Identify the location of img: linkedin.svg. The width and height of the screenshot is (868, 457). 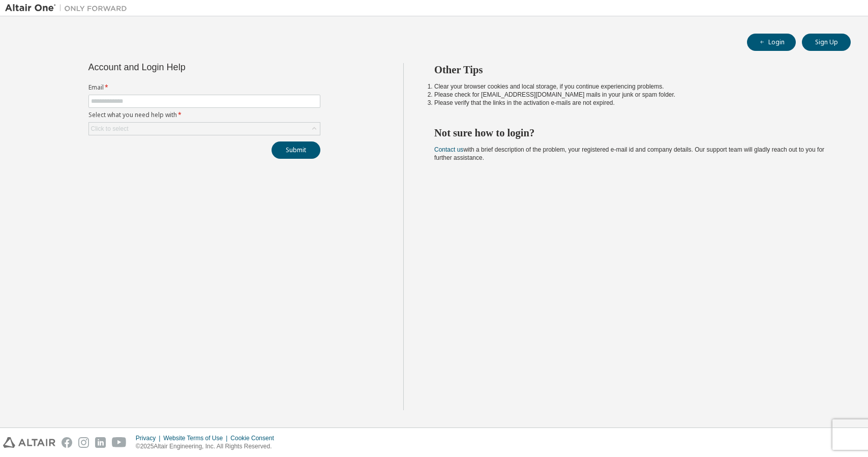
(100, 442).